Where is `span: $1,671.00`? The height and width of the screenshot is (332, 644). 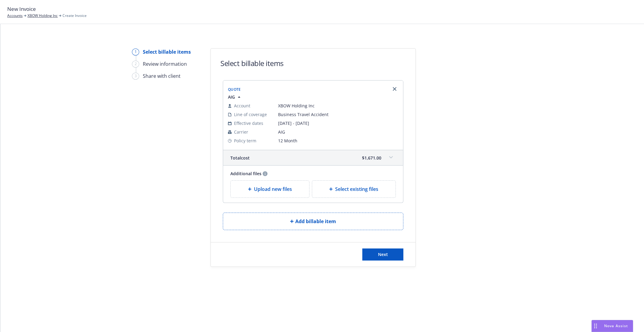 span: $1,671.00 is located at coordinates (371, 157).